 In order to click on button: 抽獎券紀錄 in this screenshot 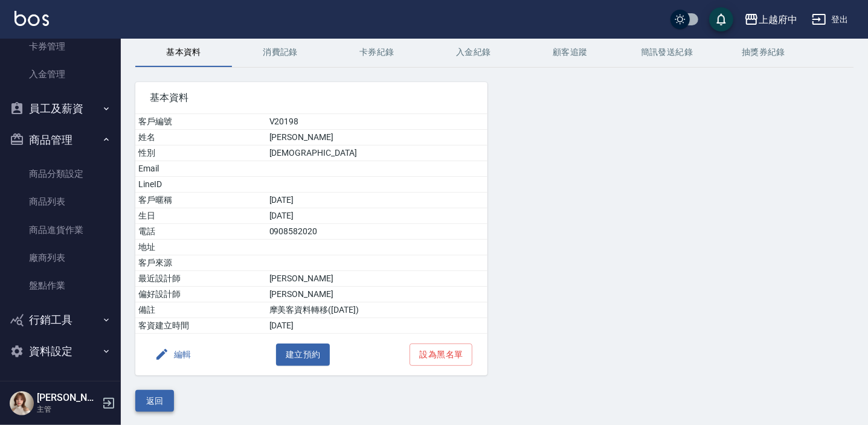, I will do `click(764, 52)`.